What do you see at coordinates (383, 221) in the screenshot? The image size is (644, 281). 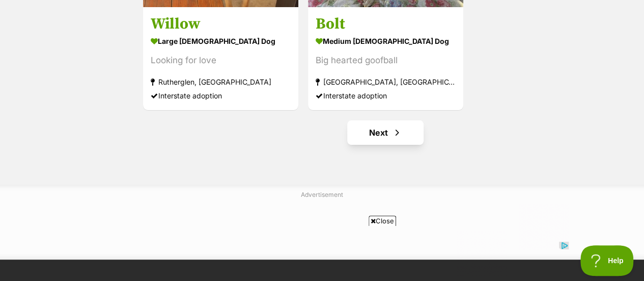 I see `span: Close` at bounding box center [383, 221].